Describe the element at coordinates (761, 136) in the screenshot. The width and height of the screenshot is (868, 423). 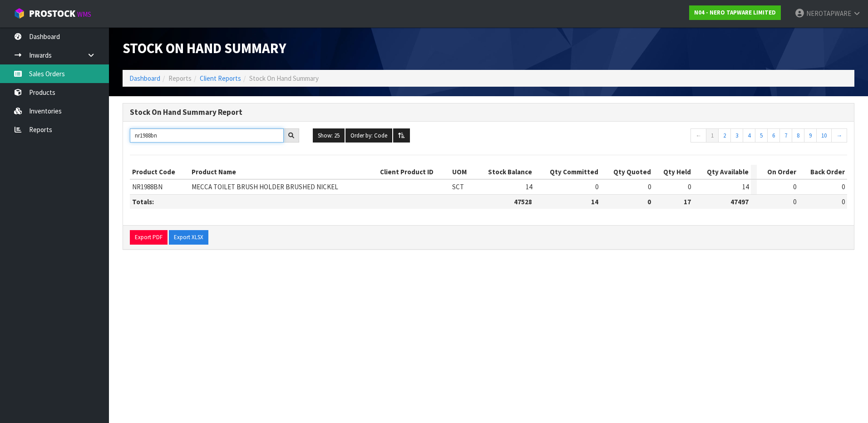
I see `a: 5` at that location.